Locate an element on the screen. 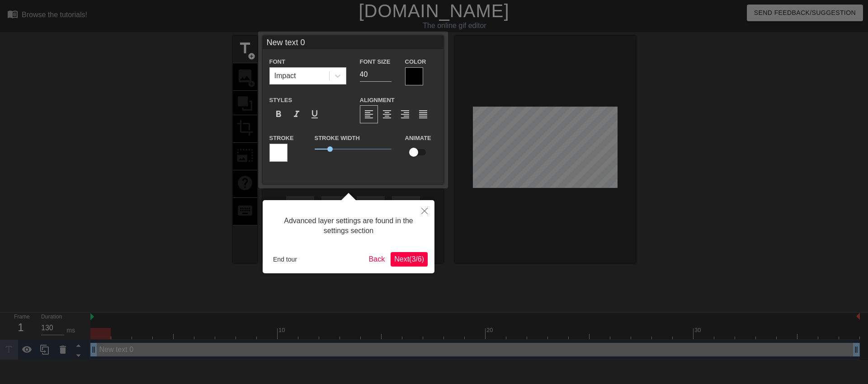  button: Next is located at coordinates (409, 259).